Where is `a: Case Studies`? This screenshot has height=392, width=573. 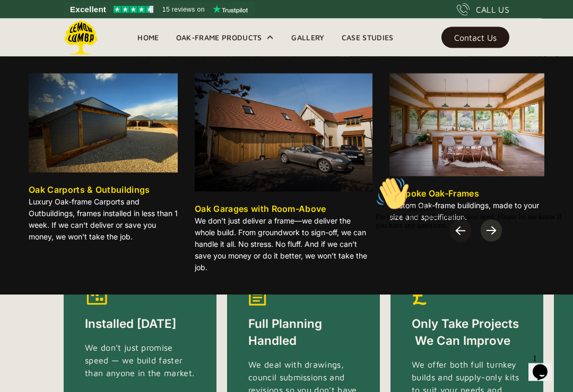 a: Case Studies is located at coordinates (368, 38).